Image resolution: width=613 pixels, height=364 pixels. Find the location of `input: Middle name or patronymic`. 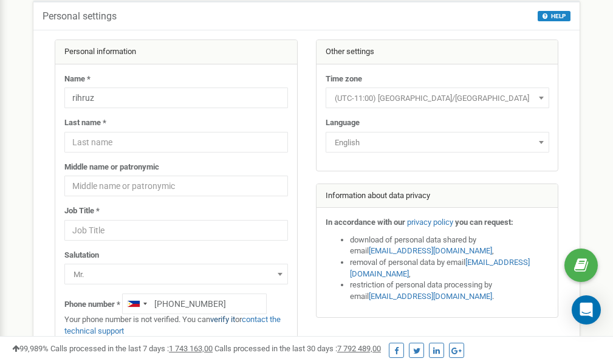

input: Middle name or patronymic is located at coordinates (176, 186).